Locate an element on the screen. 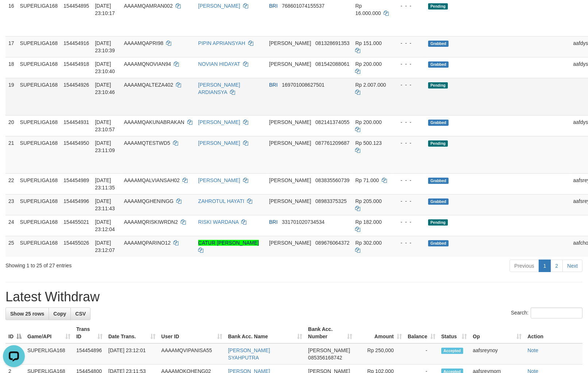 Image resolution: width=588 pixels, height=373 pixels. span: AAAAMQNOVIAN94 is located at coordinates (147, 64).